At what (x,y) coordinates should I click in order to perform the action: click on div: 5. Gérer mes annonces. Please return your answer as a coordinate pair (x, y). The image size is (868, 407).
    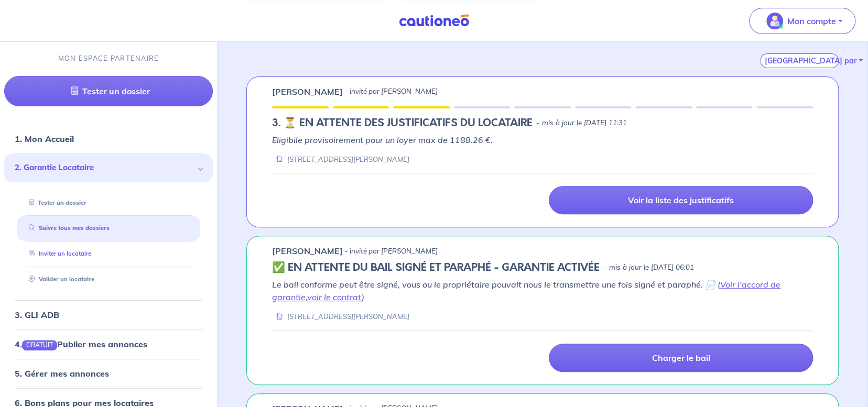
    Looking at the image, I should click on (109, 373).